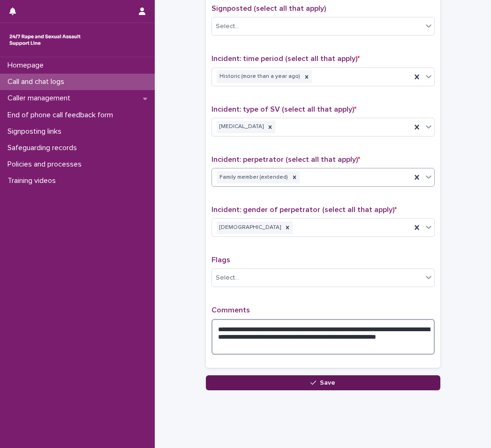  I want to click on p: Caller management, so click(41, 98).